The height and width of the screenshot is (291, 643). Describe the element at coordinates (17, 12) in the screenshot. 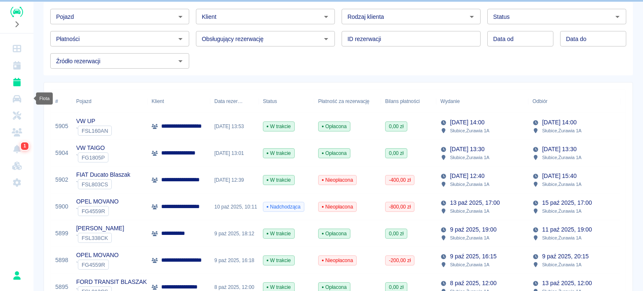

I see `a: Renthelp` at that location.